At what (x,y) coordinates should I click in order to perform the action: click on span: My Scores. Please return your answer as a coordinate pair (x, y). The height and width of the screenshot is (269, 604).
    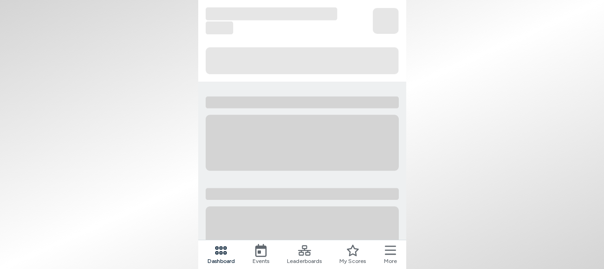
    Looking at the image, I should click on (352, 261).